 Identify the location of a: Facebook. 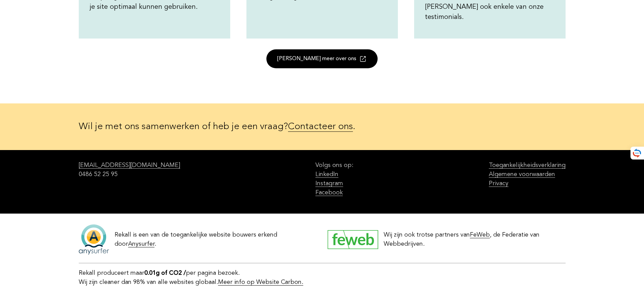
(329, 193).